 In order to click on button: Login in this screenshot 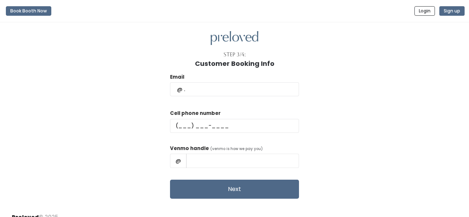, I will do `click(424, 11)`.